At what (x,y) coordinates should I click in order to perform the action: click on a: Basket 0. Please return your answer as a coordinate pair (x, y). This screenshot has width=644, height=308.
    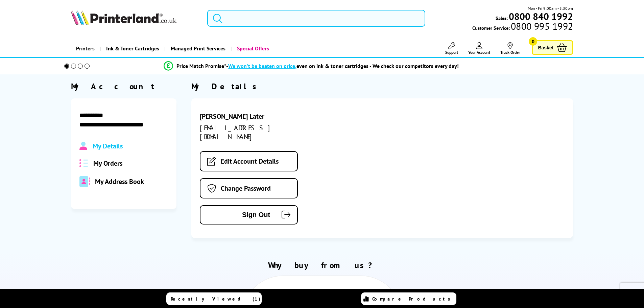
    Looking at the image, I should click on (553, 47).